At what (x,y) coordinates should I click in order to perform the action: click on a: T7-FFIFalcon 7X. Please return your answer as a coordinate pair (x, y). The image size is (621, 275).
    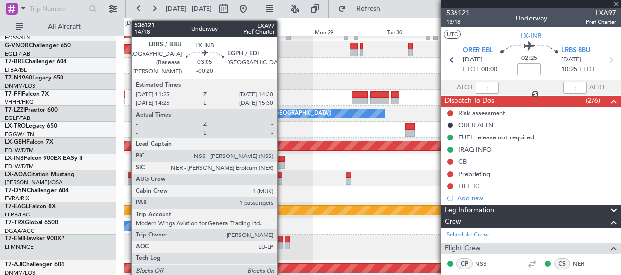
    Looking at the image, I should click on (27, 94).